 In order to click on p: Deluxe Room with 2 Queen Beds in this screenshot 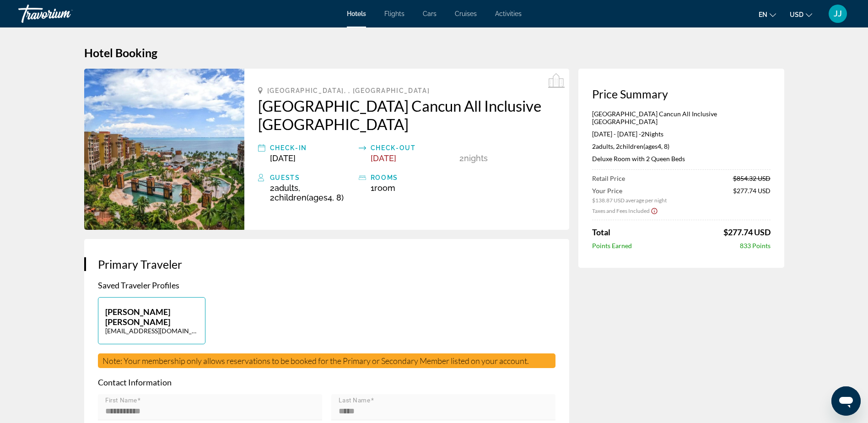, I will do `click(681, 158)`.